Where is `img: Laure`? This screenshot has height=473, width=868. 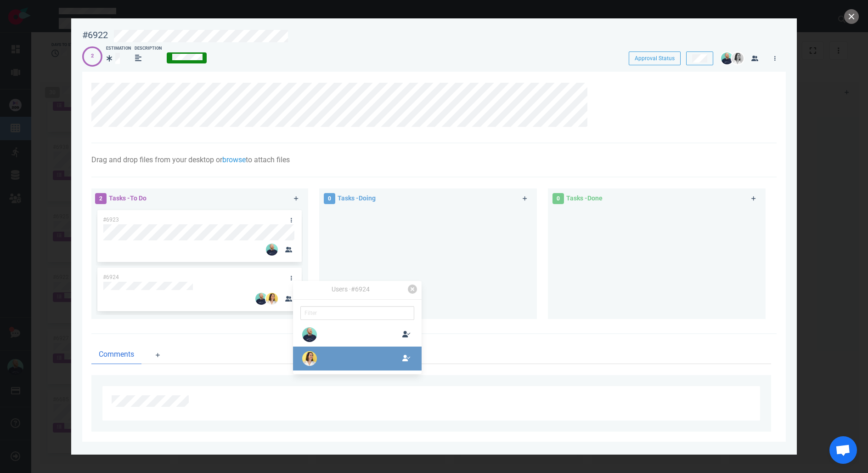
img: Laure is located at coordinates (310, 359).